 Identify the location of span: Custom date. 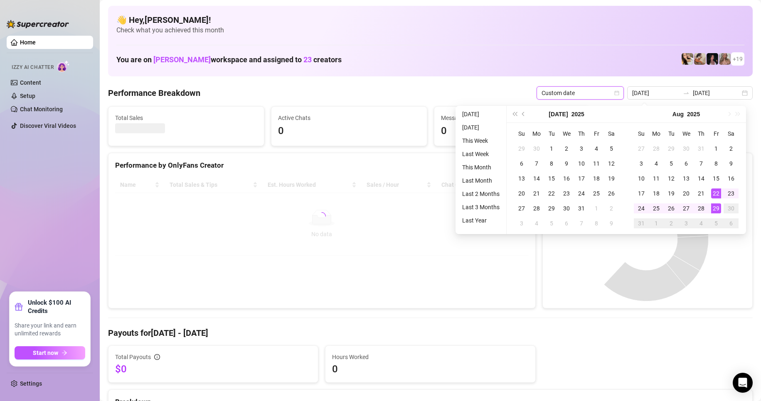
(580, 93).